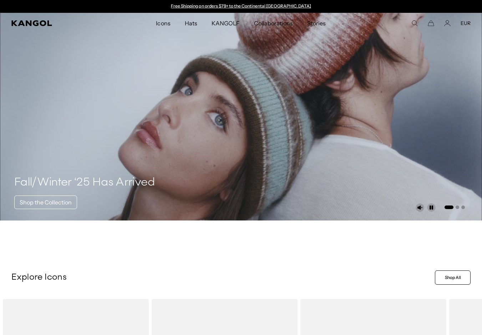 The height and width of the screenshot is (335, 482). Describe the element at coordinates (273, 23) in the screenshot. I see `a: Collaborations` at that location.